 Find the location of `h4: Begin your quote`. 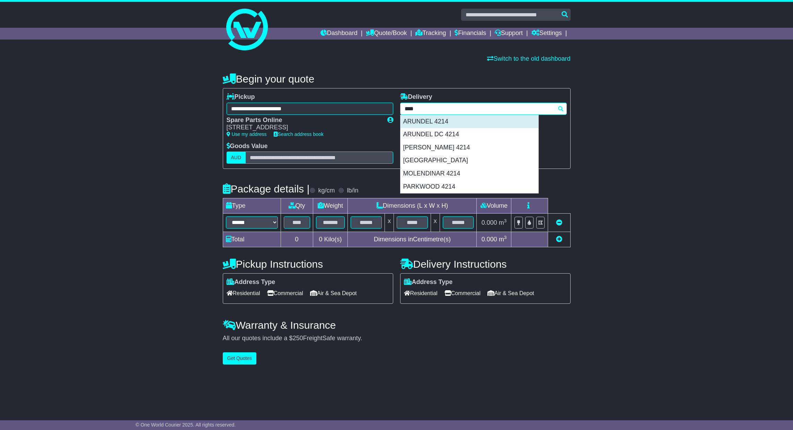

h4: Begin your quote is located at coordinates (397, 79).